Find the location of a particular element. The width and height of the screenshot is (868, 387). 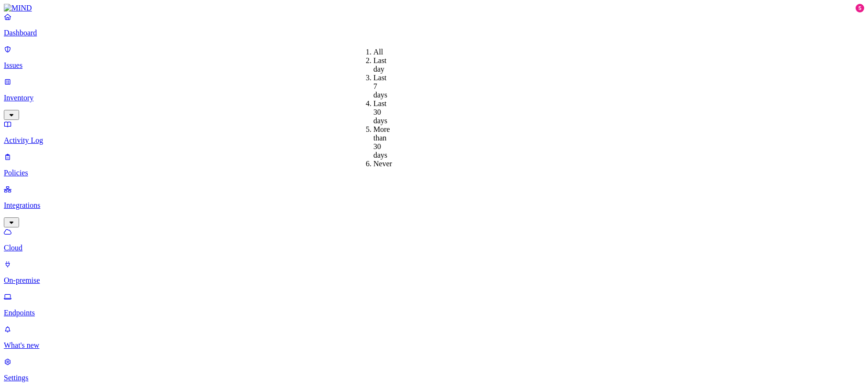

a: Integrations is located at coordinates (434, 205).